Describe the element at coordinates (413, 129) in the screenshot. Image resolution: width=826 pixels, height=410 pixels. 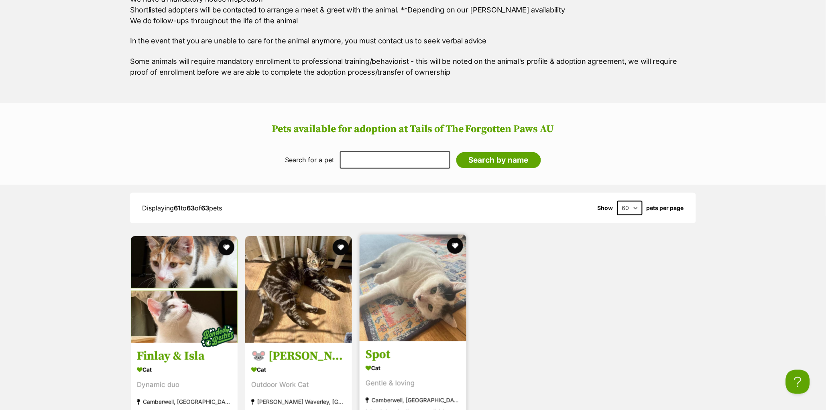
I see `h2: Pets available for adoption at Tails of The Forgotten Paws AU` at that location.